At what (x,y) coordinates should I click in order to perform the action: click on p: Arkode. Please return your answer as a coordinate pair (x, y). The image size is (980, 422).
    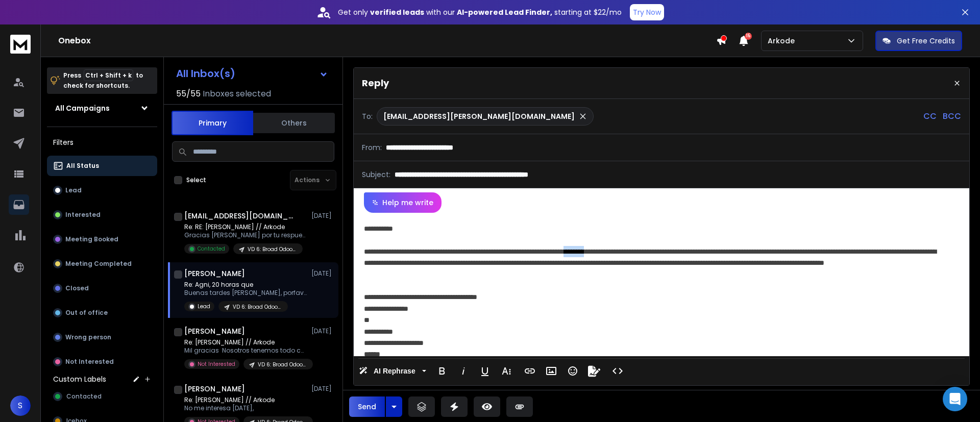
    Looking at the image, I should click on (783, 41).